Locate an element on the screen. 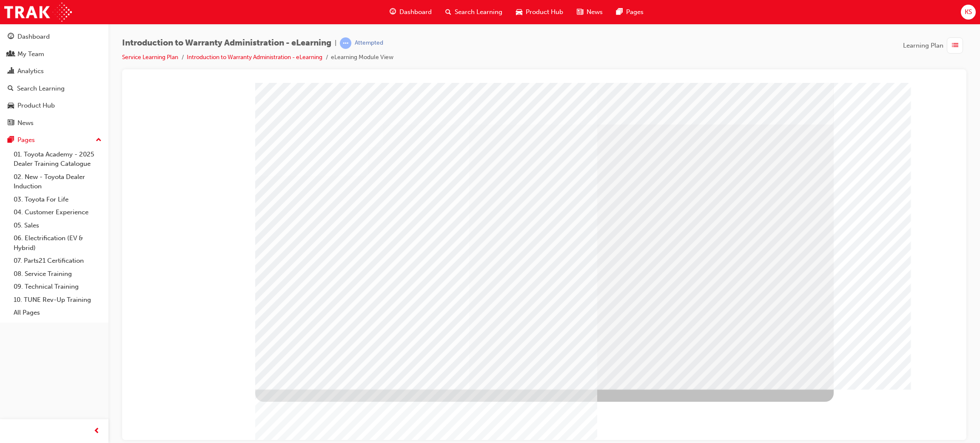  a: 05. Sales is located at coordinates (57, 226).